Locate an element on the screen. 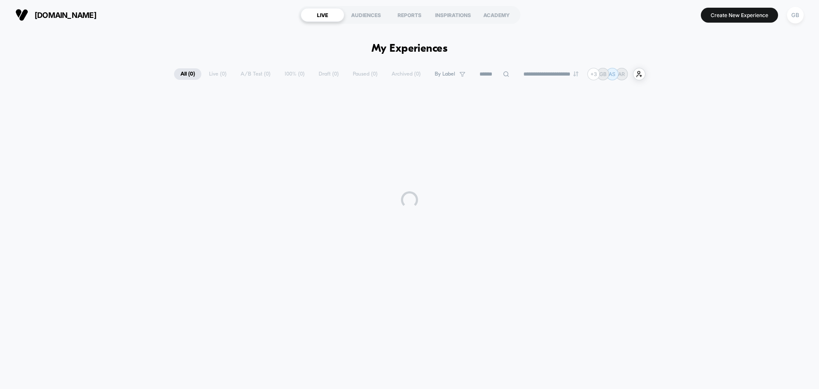 Image resolution: width=819 pixels, height=389 pixels. img: Visually logo is located at coordinates (22, 15).